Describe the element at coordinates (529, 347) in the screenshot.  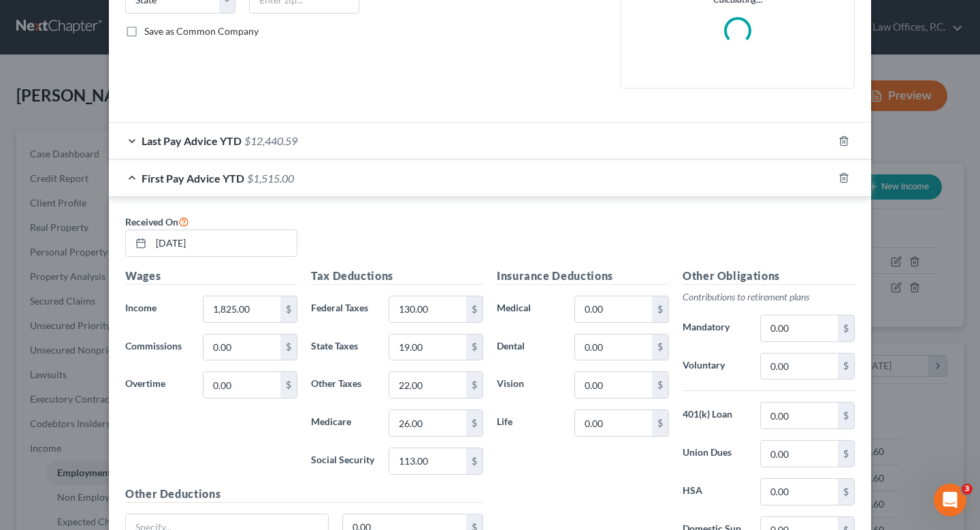
I see `label: Dental` at that location.